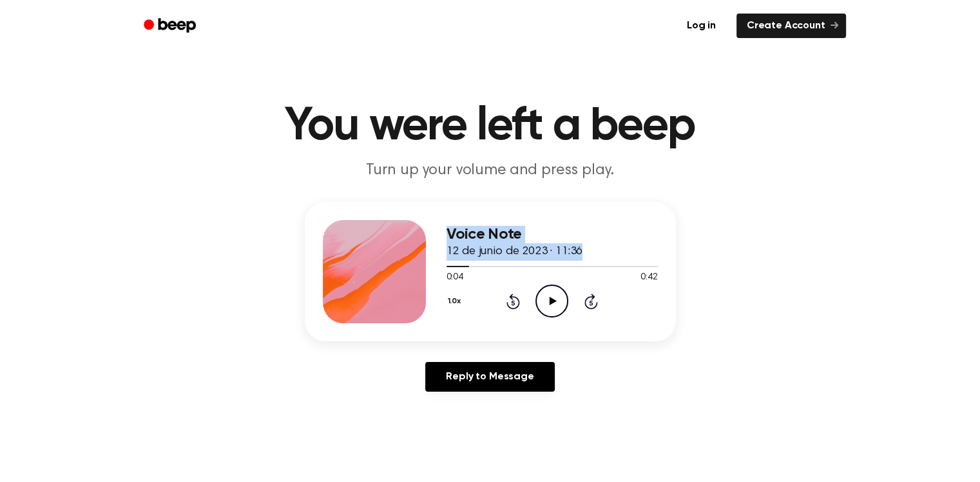 The width and height of the screenshot is (980, 482). I want to click on h3: Voice Note, so click(552, 234).